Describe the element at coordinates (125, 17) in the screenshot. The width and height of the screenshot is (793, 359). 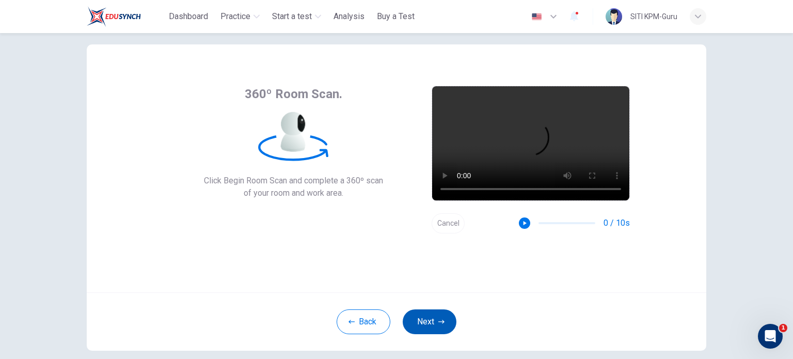
I see `a: ELTC logo` at that location.